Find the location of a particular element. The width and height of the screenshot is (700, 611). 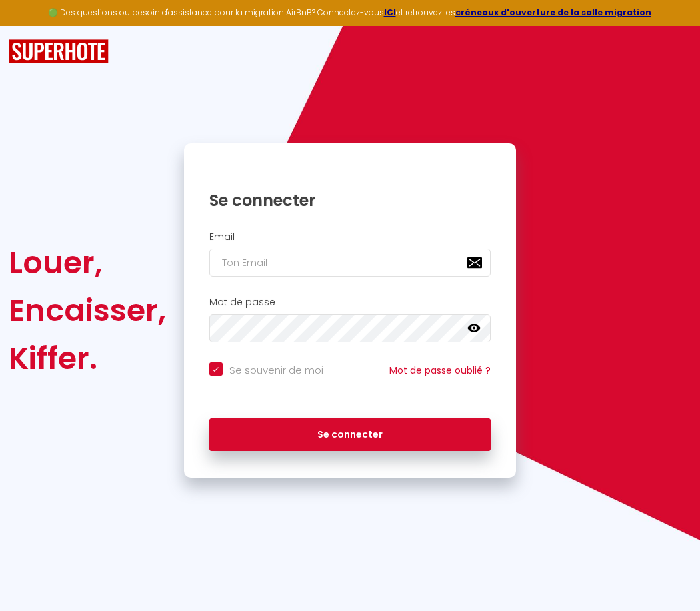

input: Ton Email is located at coordinates (350, 263).